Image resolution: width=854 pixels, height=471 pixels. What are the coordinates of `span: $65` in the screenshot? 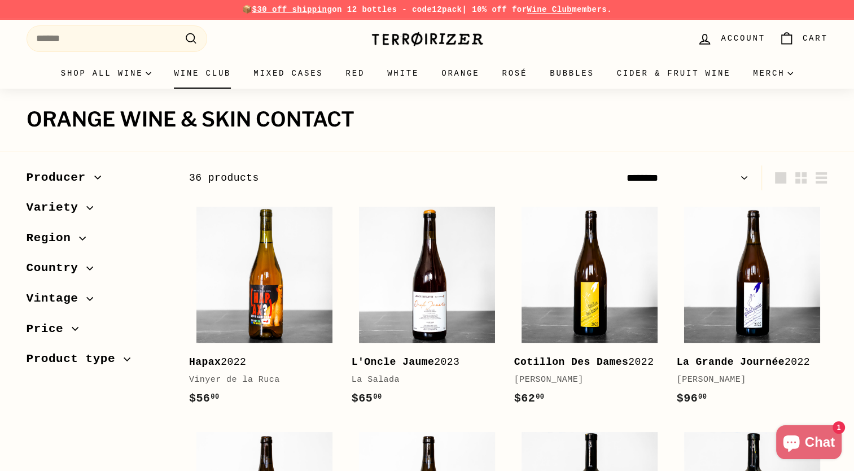 It's located at (367, 398).